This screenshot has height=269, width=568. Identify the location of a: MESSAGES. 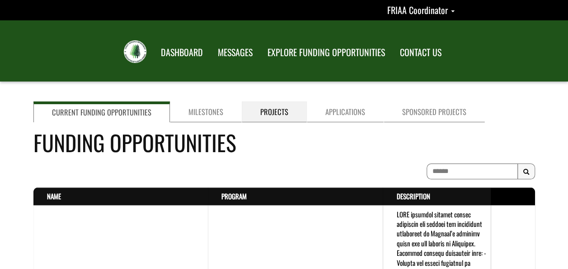
(235, 52).